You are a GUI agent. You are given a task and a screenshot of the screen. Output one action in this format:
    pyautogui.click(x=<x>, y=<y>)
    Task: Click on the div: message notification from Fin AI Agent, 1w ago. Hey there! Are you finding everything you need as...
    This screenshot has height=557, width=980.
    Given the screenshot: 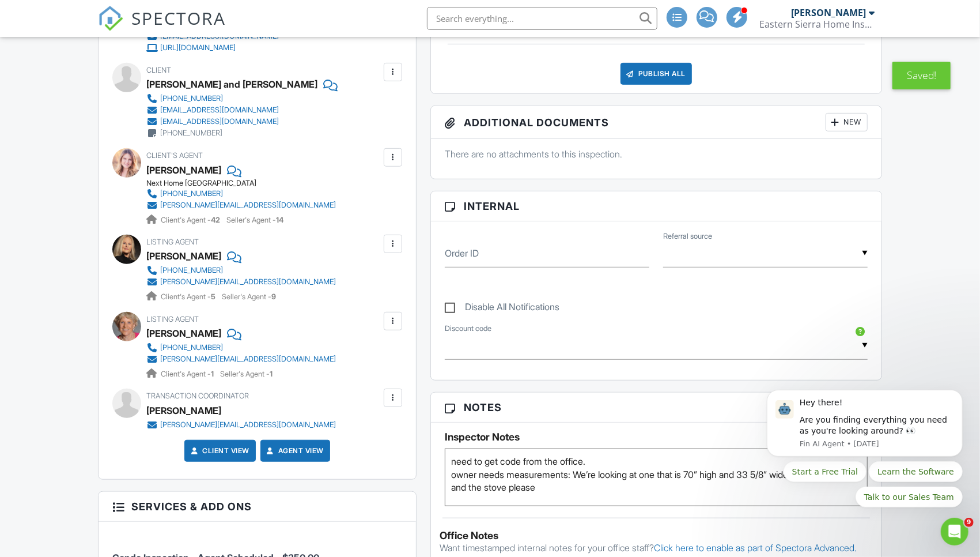 What is the action you would take?
    pyautogui.click(x=115, y=95)
    